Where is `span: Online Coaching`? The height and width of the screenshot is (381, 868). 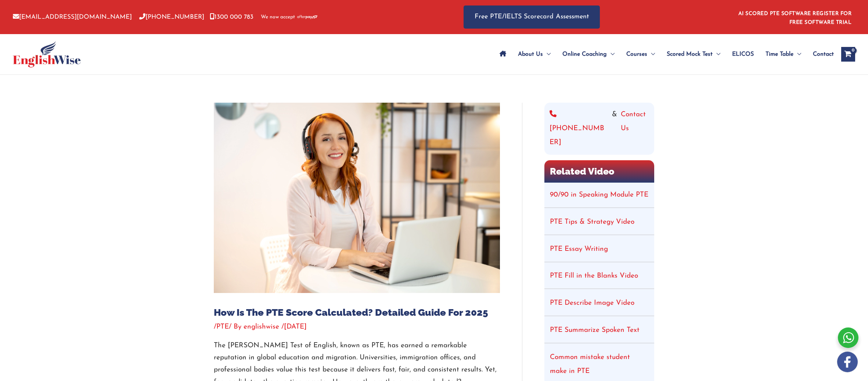 span: Online Coaching is located at coordinates (584, 54).